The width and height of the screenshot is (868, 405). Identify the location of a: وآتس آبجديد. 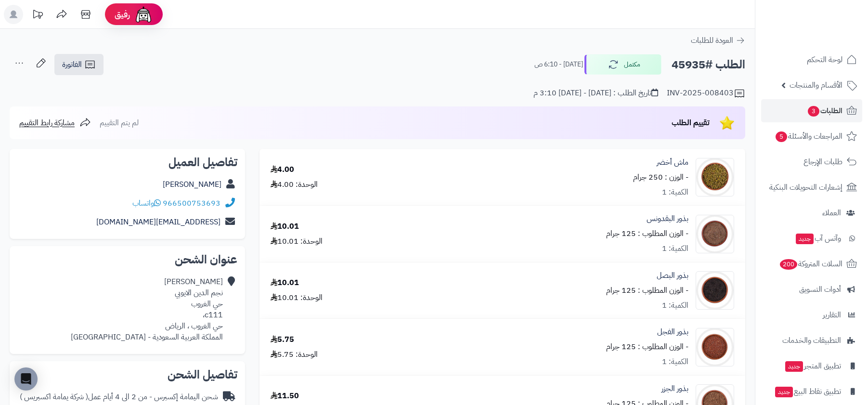
(811, 239).